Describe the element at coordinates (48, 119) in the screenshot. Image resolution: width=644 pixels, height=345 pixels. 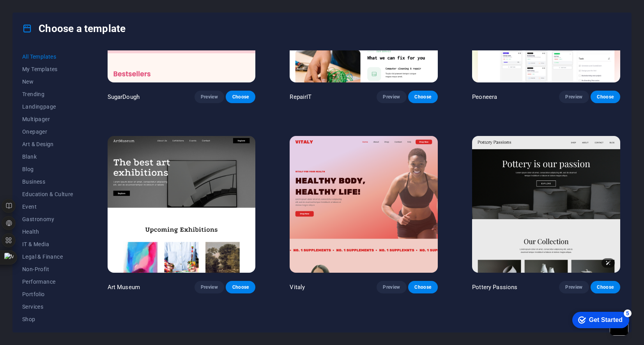
I see `button: Multipager` at that location.